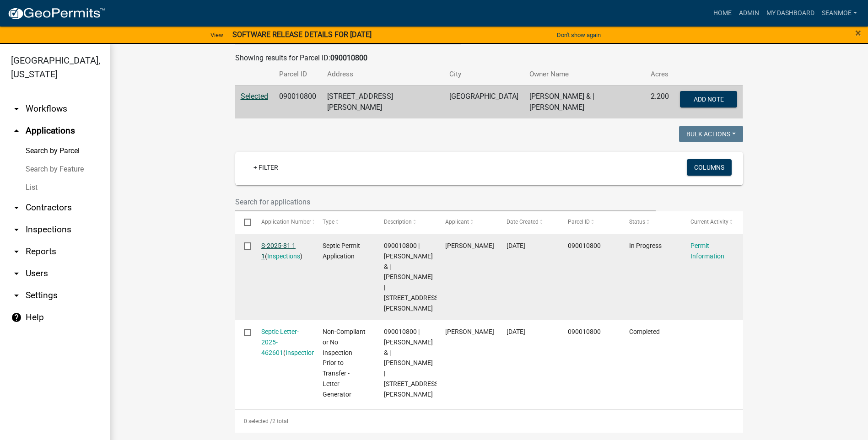 This screenshot has width=868, height=440. What do you see at coordinates (709, 99) in the screenshot?
I see `button: Add Note` at bounding box center [709, 99].